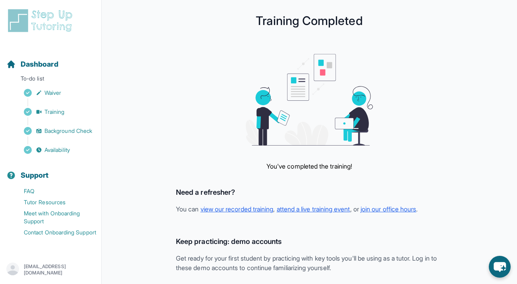 Image resolution: width=517 pixels, height=284 pixels. I want to click on a: Tutor Resources, so click(54, 202).